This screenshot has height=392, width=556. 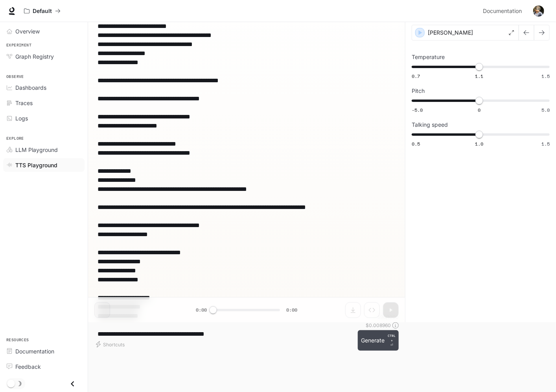 What do you see at coordinates (479, 76) in the screenshot?
I see `span: 1.1` at bounding box center [479, 76].